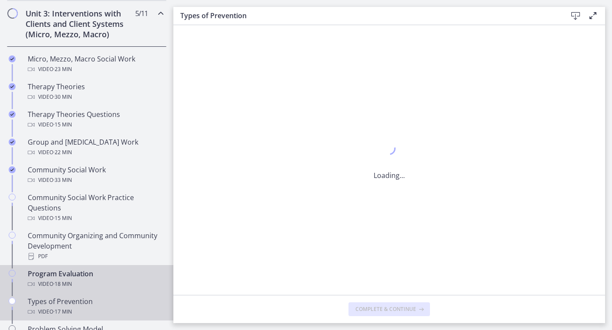 The height and width of the screenshot is (330, 612). Describe the element at coordinates (62, 284) in the screenshot. I see `span: · 18 min` at that location.